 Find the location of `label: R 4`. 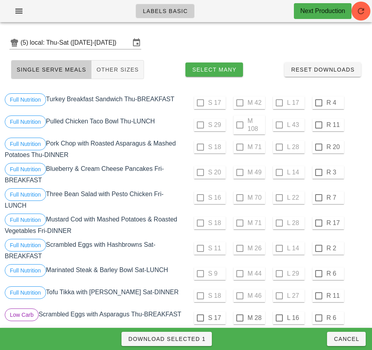

label: R 4 is located at coordinates (335, 103).